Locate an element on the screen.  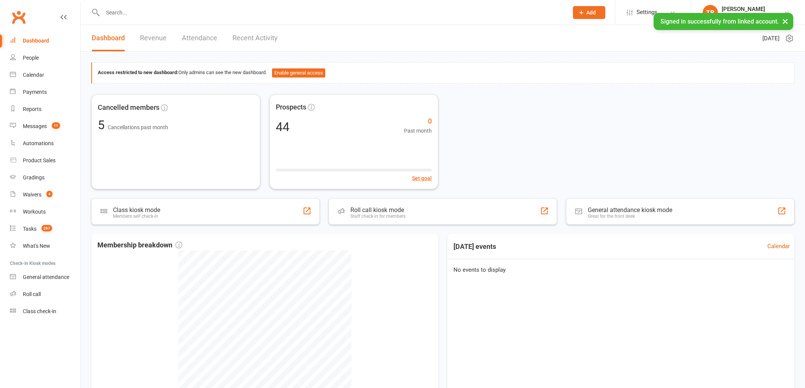
a: General attendance kiosk mode is located at coordinates (45, 277).